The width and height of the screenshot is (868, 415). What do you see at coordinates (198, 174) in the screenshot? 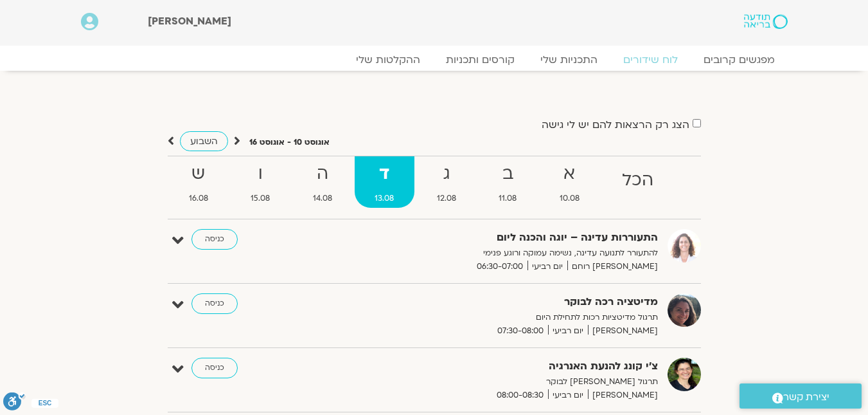
I see `strong: ש` at bounding box center [198, 174].